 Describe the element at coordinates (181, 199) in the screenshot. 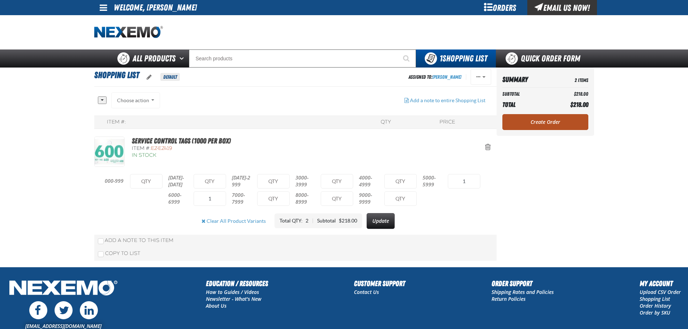

I see `p: 6000-6999` at that location.